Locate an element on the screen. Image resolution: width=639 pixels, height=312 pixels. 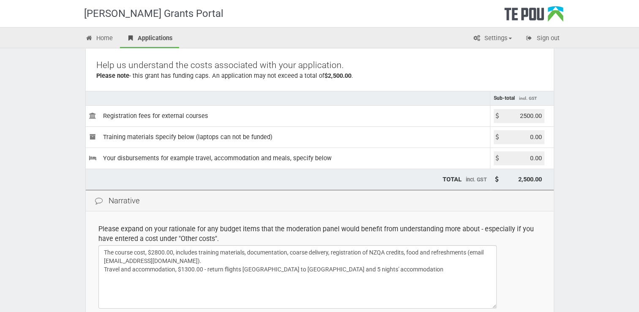
td: Training materials Specify below (laptops can not be funded) is located at coordinates (288, 137).